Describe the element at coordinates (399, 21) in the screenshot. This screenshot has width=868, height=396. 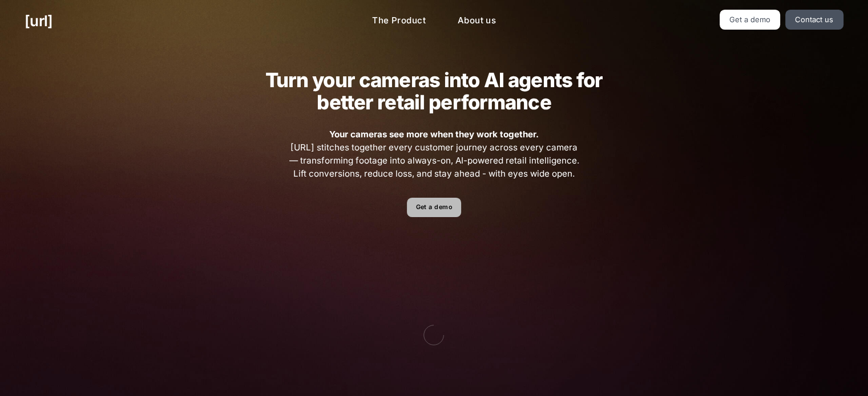
I see `a: The Product` at that location.